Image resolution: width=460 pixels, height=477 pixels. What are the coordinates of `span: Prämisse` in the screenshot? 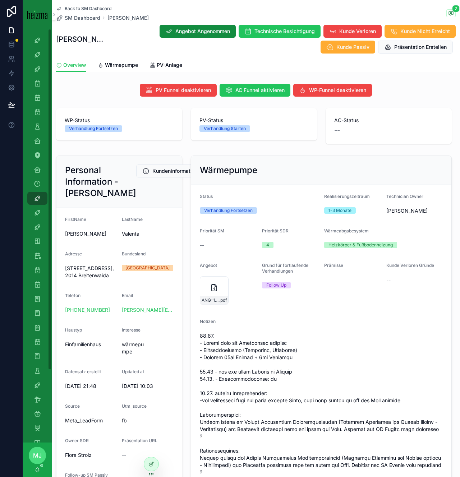 It's located at (334, 265).